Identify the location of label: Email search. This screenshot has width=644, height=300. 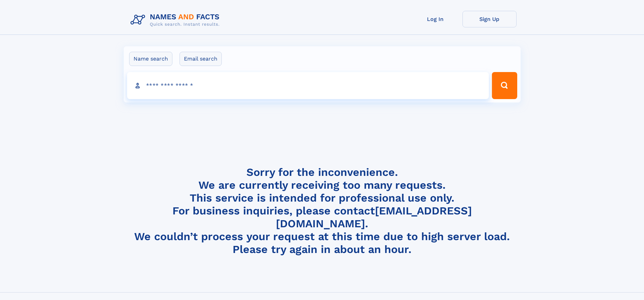
(200, 59).